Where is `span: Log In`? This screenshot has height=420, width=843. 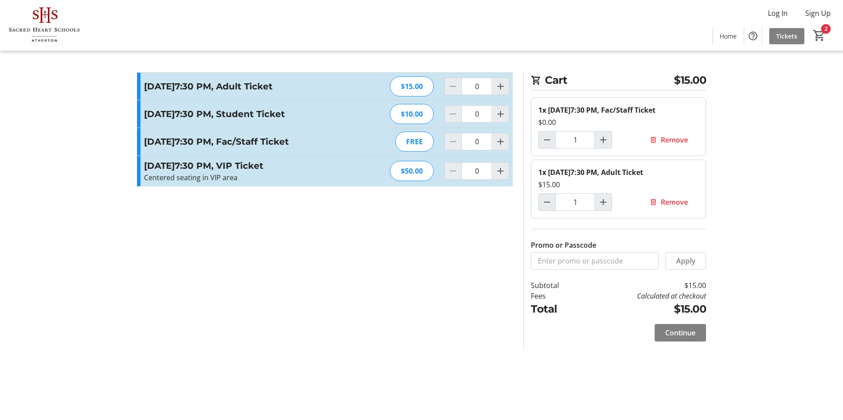
span: Log In is located at coordinates (777, 13).